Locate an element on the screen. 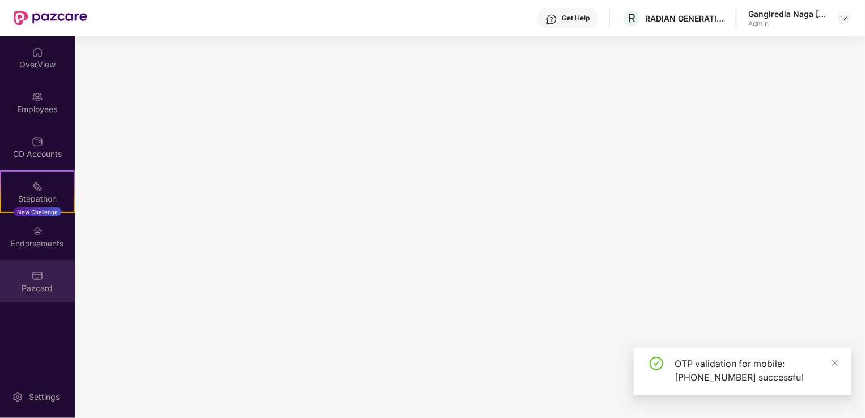 The image size is (865, 418). img: svg+xml;base64,PHN2ZyBpZD0iRW5kb3JzZW1lbnRzIiB4bWxucz0iaHR0cDovL3d3dy53My5vcmcvMjAwMC9zdmciIHdpZH... is located at coordinates (37, 231).